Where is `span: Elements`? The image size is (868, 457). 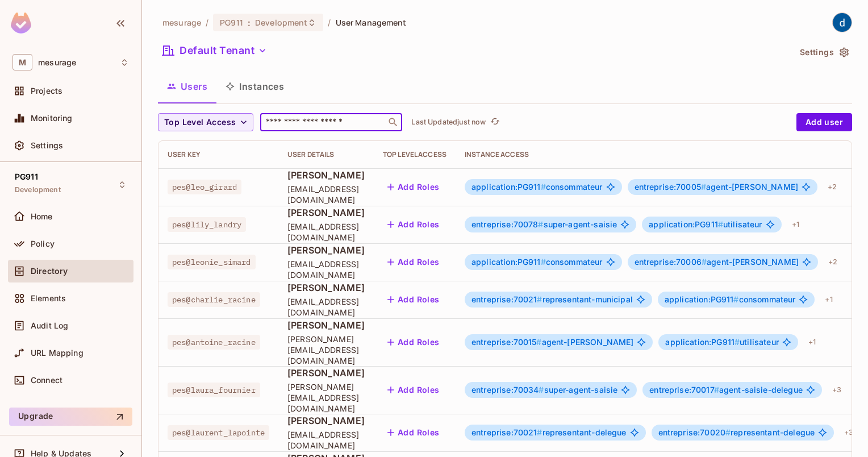
span: Elements is located at coordinates (48, 298).